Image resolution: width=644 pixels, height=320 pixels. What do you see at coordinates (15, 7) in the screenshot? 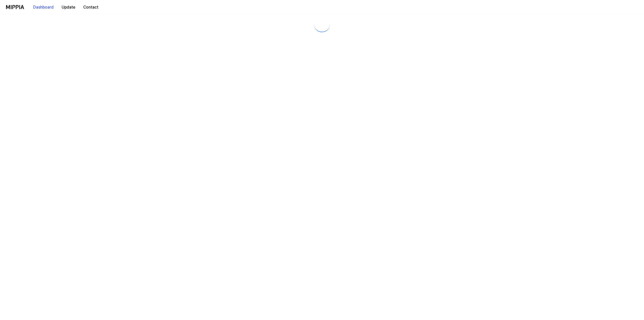
I see `img: logo` at bounding box center [15, 7].